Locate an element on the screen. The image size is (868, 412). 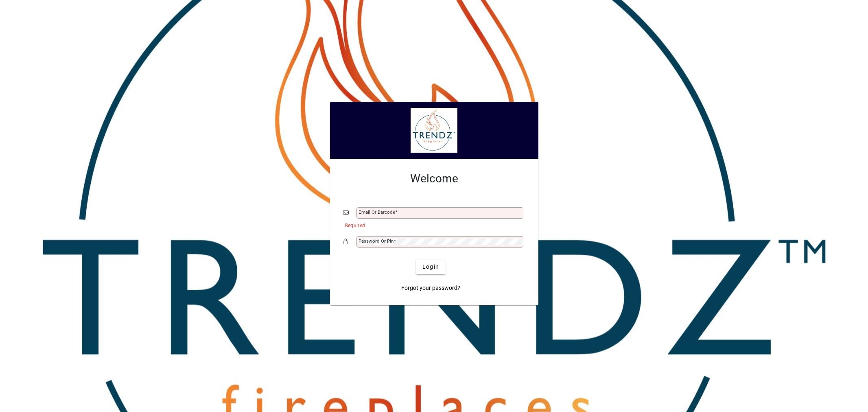
h2: Welcome is located at coordinates (434, 179).